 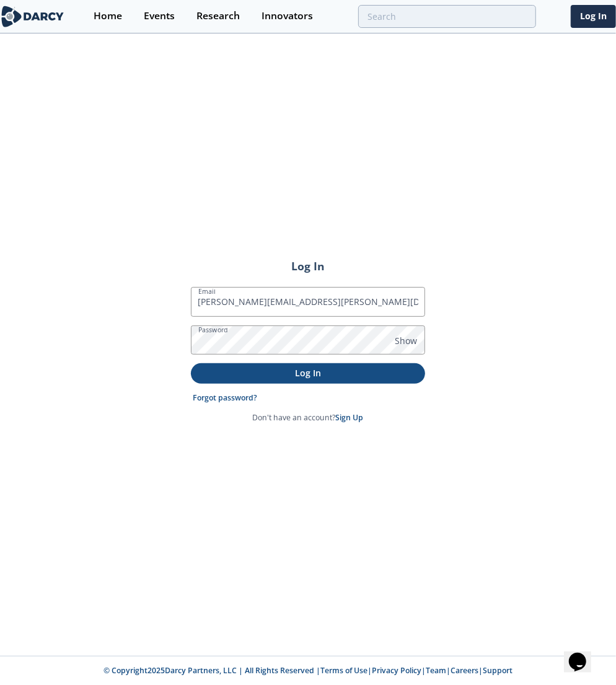 I want to click on a: Privacy Policy, so click(x=397, y=670).